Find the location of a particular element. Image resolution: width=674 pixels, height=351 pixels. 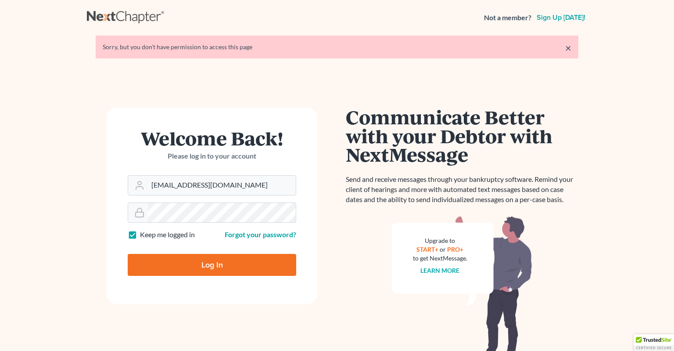

h1: Welcome Back! is located at coordinates (212, 138).